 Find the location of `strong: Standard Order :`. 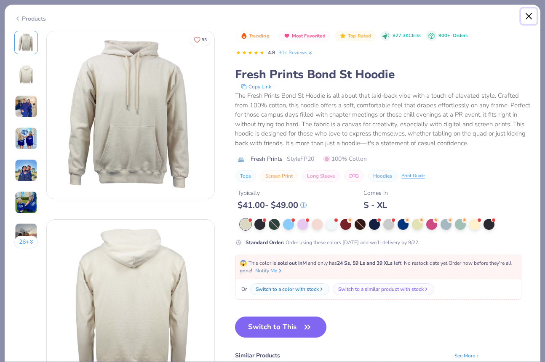

strong: Standard Order : is located at coordinates (265, 243).